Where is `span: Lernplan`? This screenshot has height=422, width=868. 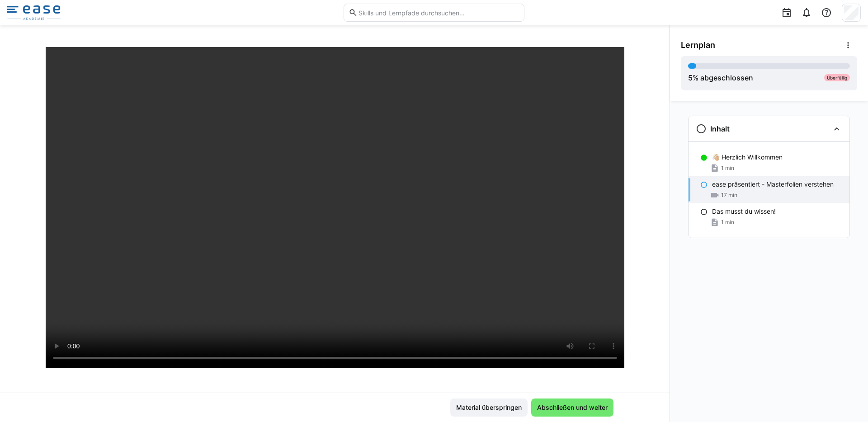 span: Lernplan is located at coordinates (698, 45).